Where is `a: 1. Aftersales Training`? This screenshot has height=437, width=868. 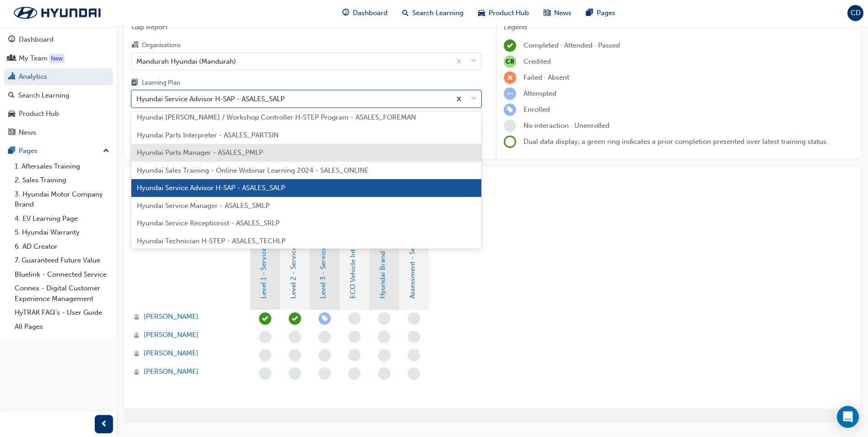
a: 1. Aftersales Training is located at coordinates (62, 166).